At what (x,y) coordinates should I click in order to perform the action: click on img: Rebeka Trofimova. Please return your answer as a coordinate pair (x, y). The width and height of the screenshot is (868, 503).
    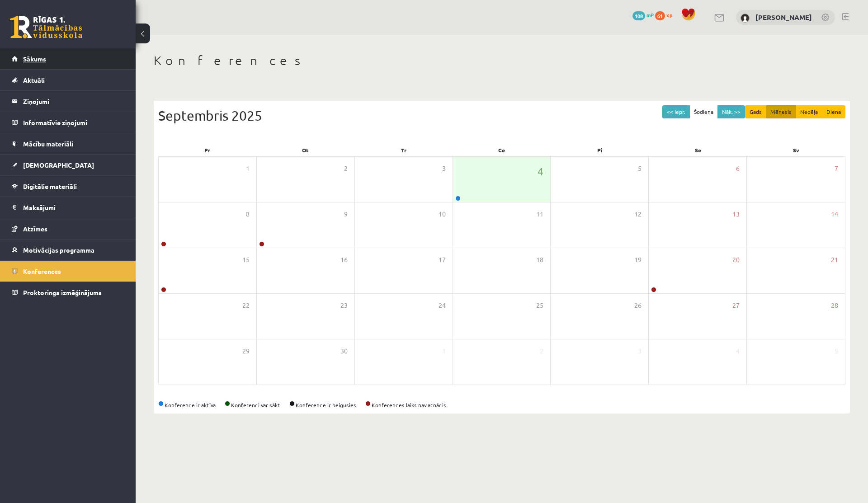
    Looking at the image, I should click on (745, 19).